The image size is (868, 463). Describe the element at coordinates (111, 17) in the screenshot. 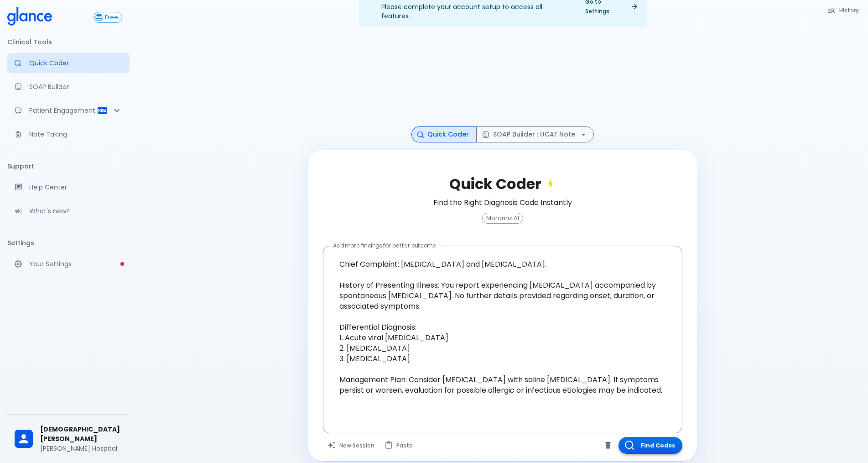

I see `span: Free` at that location.